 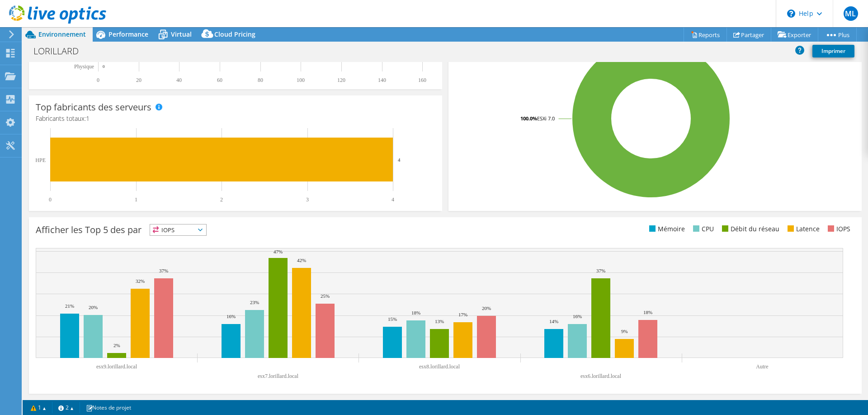 I want to click on text: 100, so click(x=301, y=80).